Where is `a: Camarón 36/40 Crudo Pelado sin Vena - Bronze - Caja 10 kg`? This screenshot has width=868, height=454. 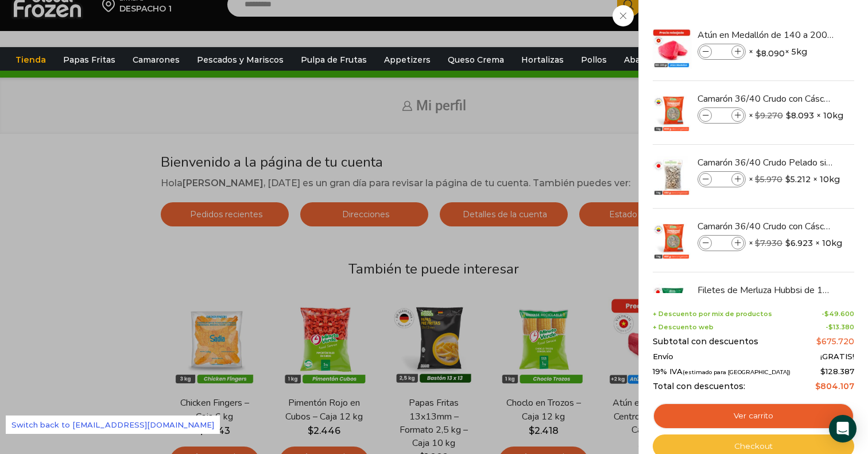 a: Camarón 36/40 Crudo Pelado sin Vena - Bronze - Caja 10 kg is located at coordinates (766, 163).